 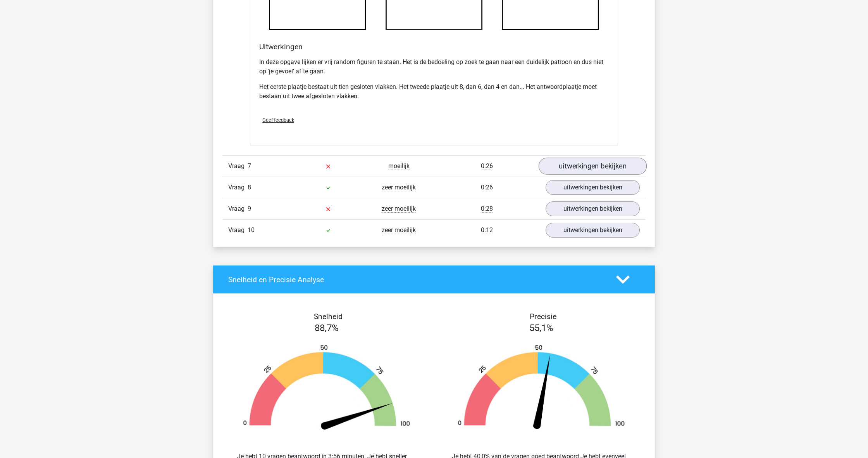 What do you see at coordinates (434, 67) in the screenshot?
I see `p: In deze opgave lijken er vrij random figuren te staan. Het is de bedoeling op zoek te gaan naar e...` at bounding box center [434, 67].